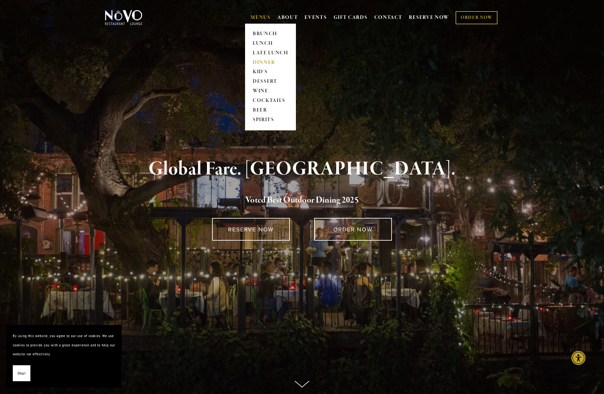 The width and height of the screenshot is (604, 394). I want to click on span: Okay!, so click(21, 373).